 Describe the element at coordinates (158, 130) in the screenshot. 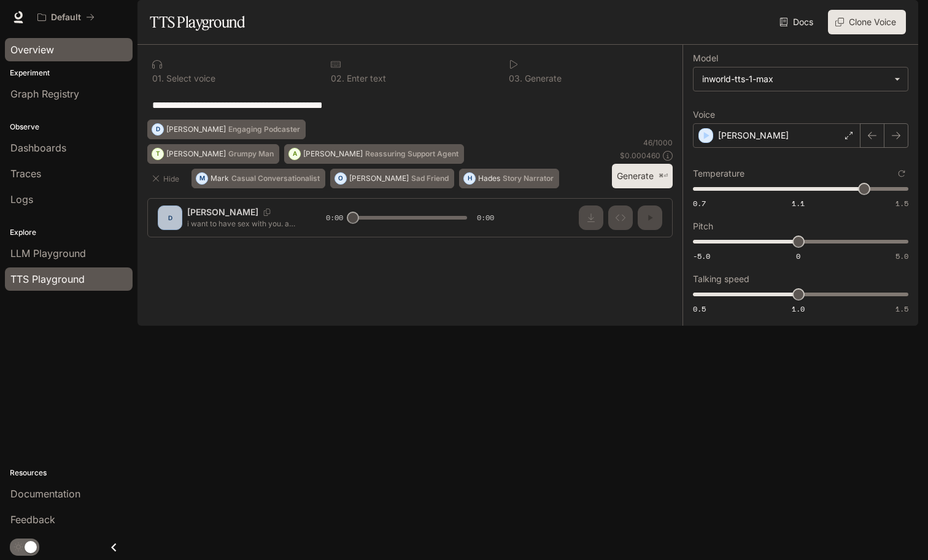

I see `div: D` at that location.